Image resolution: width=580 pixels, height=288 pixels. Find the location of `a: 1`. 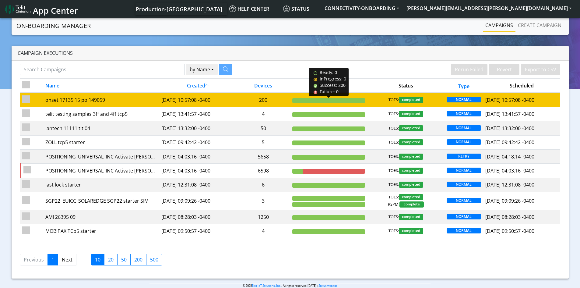

a: 1 is located at coordinates (53, 260).